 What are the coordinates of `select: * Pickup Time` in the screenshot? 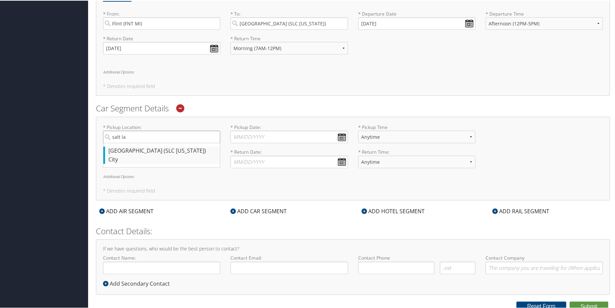 It's located at (417, 136).